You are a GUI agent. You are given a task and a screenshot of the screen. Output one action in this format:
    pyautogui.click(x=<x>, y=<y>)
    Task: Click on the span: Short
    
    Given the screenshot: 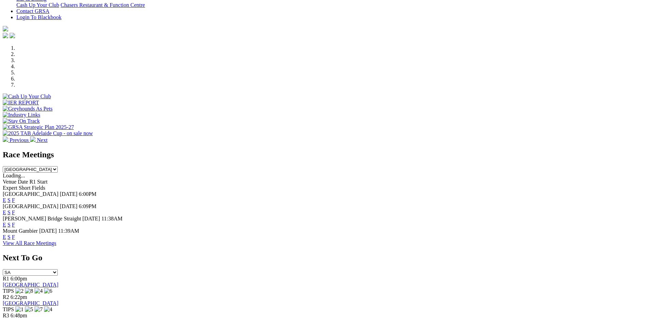 What is the action you would take?
    pyautogui.click(x=25, y=188)
    